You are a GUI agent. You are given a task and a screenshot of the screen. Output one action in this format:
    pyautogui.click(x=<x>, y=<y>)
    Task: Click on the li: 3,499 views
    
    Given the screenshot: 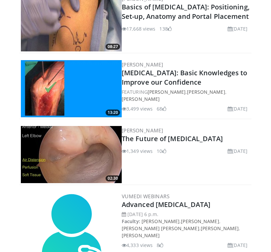 What is the action you would take?
    pyautogui.click(x=137, y=109)
    